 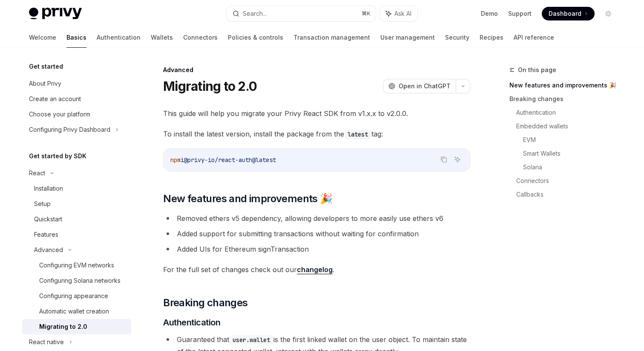 I want to click on h5: Get started, so click(x=46, y=66).